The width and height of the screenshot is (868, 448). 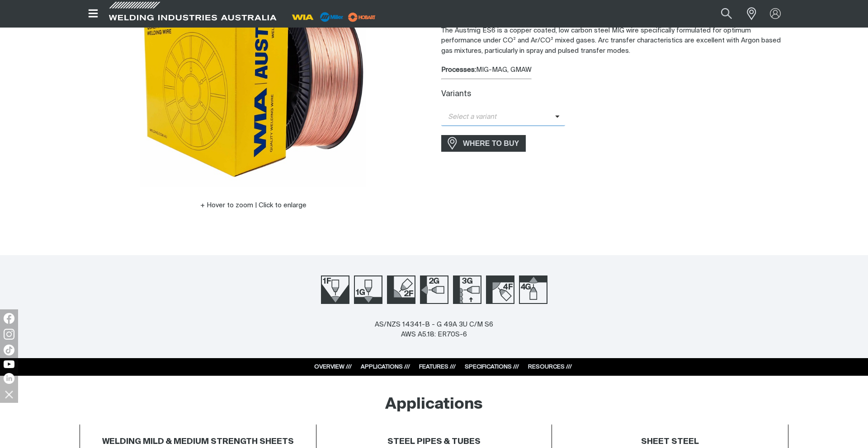 What do you see at coordinates (467, 289) in the screenshot?
I see `img: Welding Position 3G Up` at bounding box center [467, 289].